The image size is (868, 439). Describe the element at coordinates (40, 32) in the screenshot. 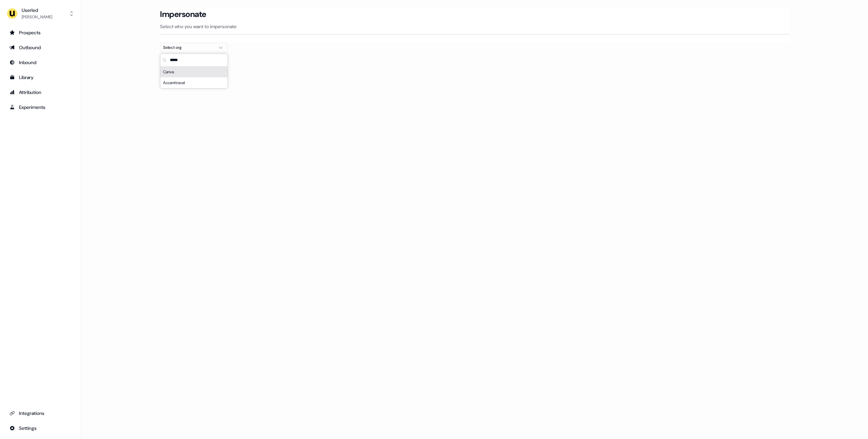

I see `div: Prospects` at that location.